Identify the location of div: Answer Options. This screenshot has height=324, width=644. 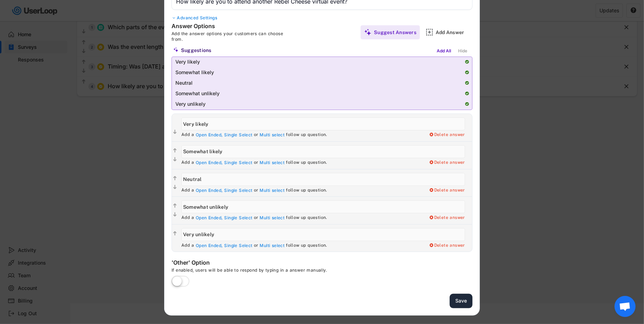
(224, 27).